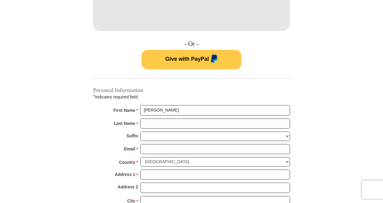  What do you see at coordinates (132, 136) in the screenshot?
I see `strong: Suffix` at bounding box center [132, 136].